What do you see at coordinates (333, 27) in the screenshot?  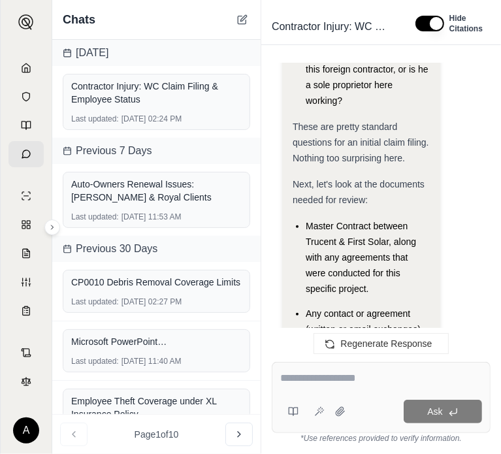 I see `div: Edit Title` at bounding box center [333, 27].